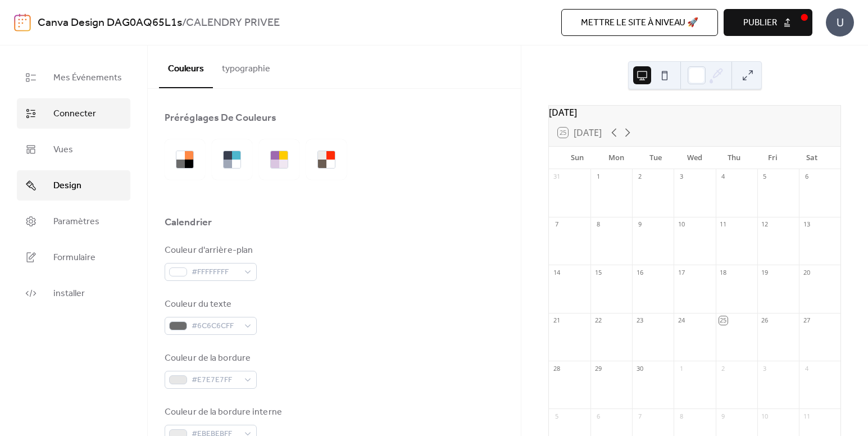 Image resolution: width=868 pixels, height=436 pixels. What do you see at coordinates (74, 258) in the screenshot?
I see `span: Formulaire` at bounding box center [74, 258].